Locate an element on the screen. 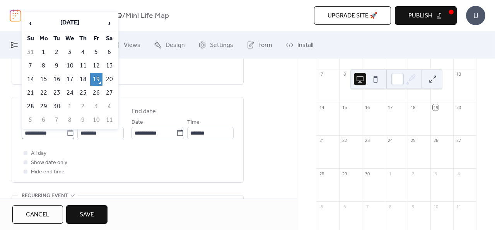  div: 18 is located at coordinates (413, 107).